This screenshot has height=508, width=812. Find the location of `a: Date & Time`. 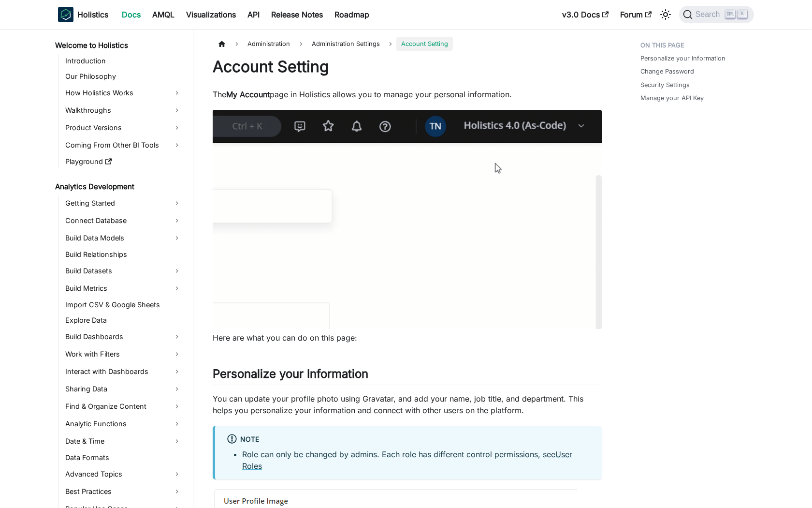

a: Date & Time is located at coordinates (123, 441).